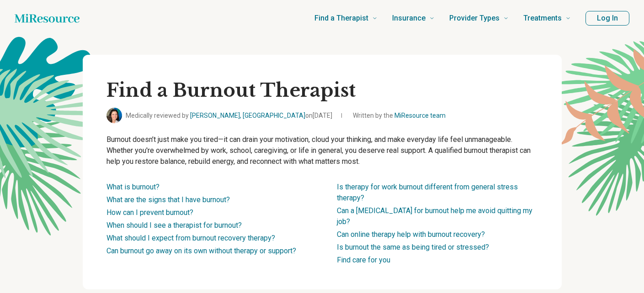 This screenshot has height=293, width=644. Describe the element at coordinates (168, 200) in the screenshot. I see `a: What are the signs that I have burnout?` at that location.